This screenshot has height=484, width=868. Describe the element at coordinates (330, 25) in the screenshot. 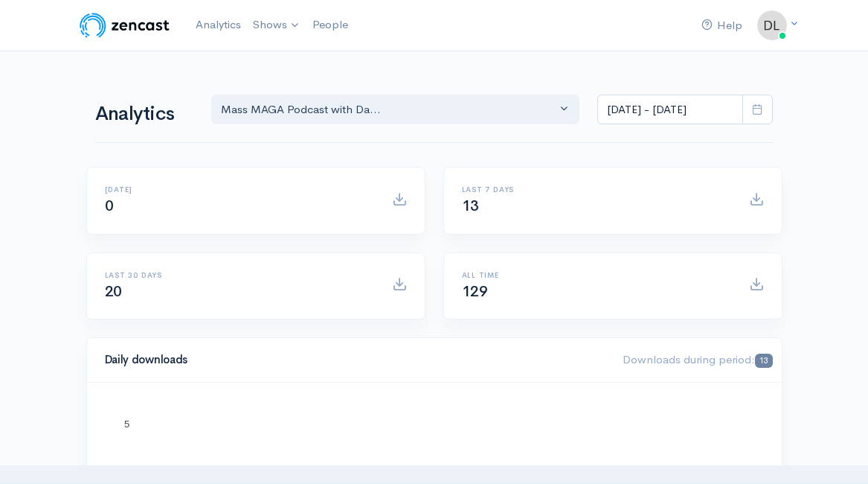

I see `a: People` at that location.